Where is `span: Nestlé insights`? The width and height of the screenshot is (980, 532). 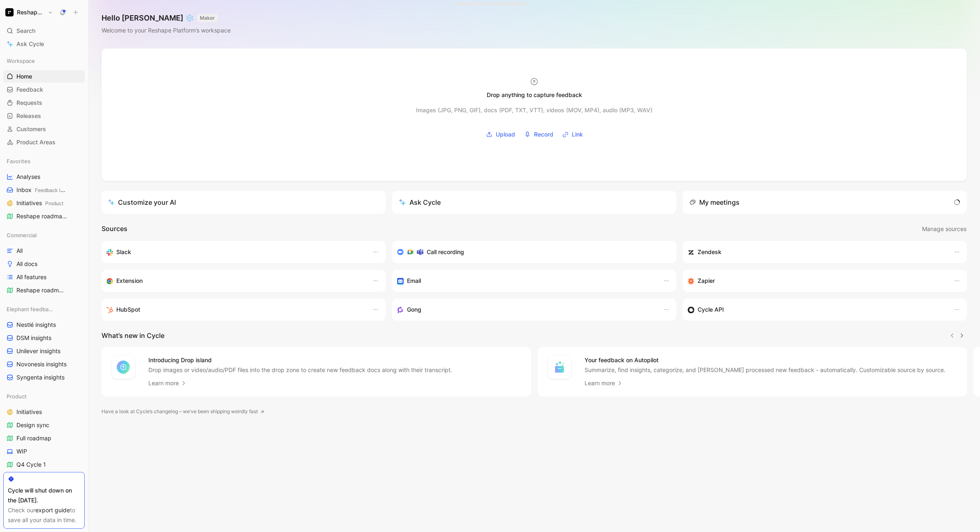 span: Nestlé insights is located at coordinates (36, 325).